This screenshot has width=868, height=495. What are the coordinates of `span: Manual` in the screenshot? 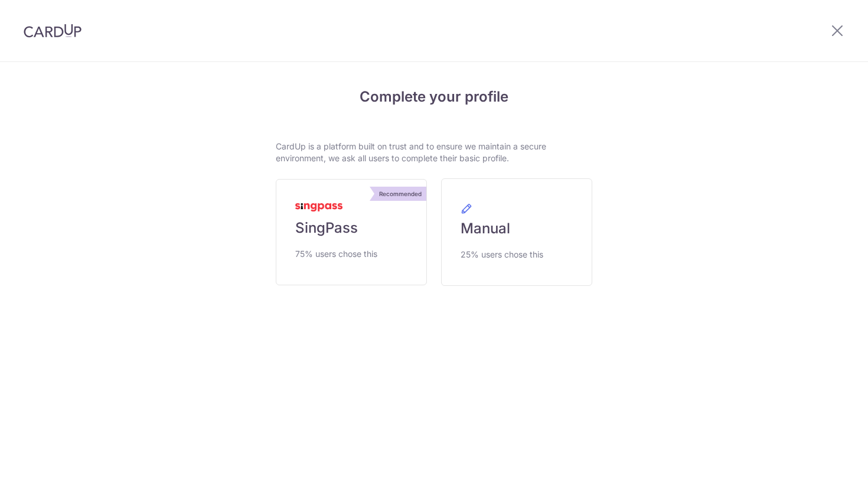 It's located at (485, 228).